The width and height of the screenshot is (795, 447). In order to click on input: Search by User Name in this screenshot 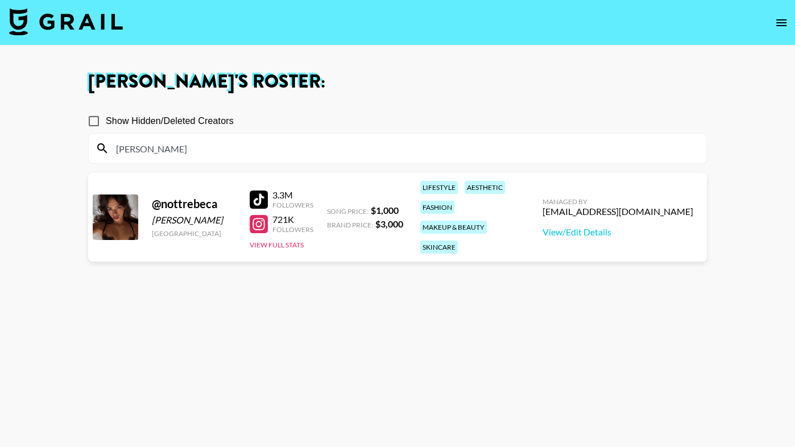, I will do `click(404, 148)`.